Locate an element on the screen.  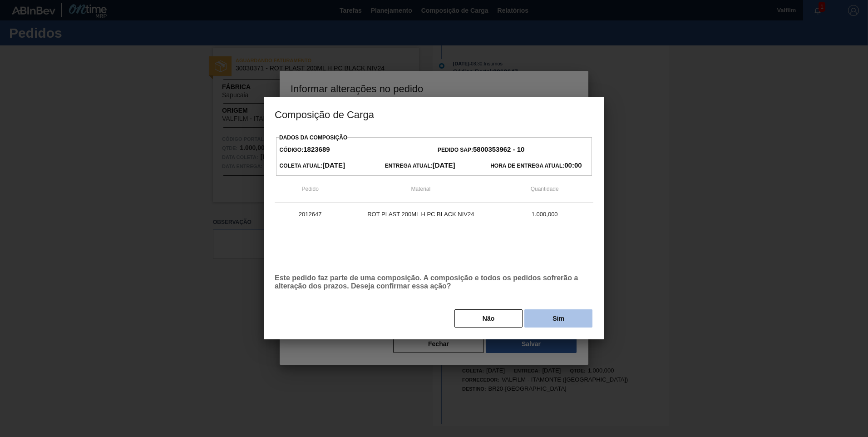
span: Material is located at coordinates (421, 189).